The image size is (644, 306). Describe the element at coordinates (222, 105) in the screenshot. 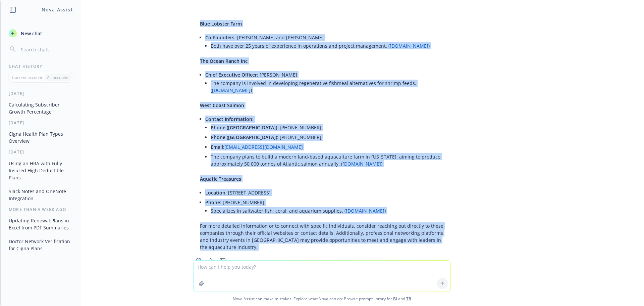

I see `span: West Coast Salmon` at that location.